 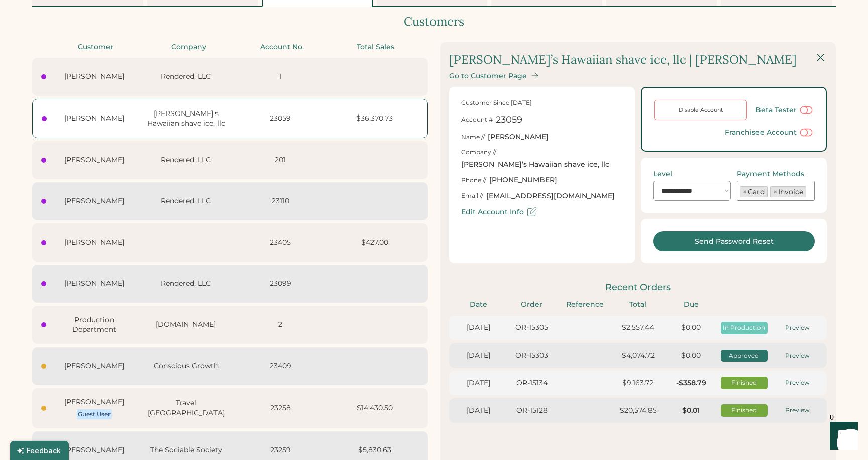 I want to click on div: Last seen Sep 17, 25 at 11:43 am, so click(x=44, y=118).